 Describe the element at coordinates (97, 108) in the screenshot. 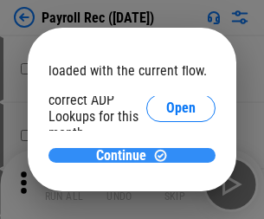

I see `div: Please select the correct ADP Lookups for this month` at that location.